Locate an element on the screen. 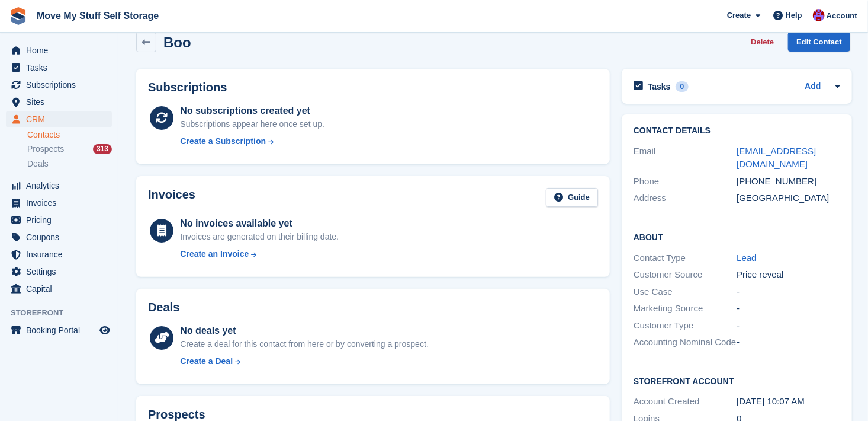 This screenshot has height=421, width=868. h2: Storefront Account is located at coordinates (736, 380).